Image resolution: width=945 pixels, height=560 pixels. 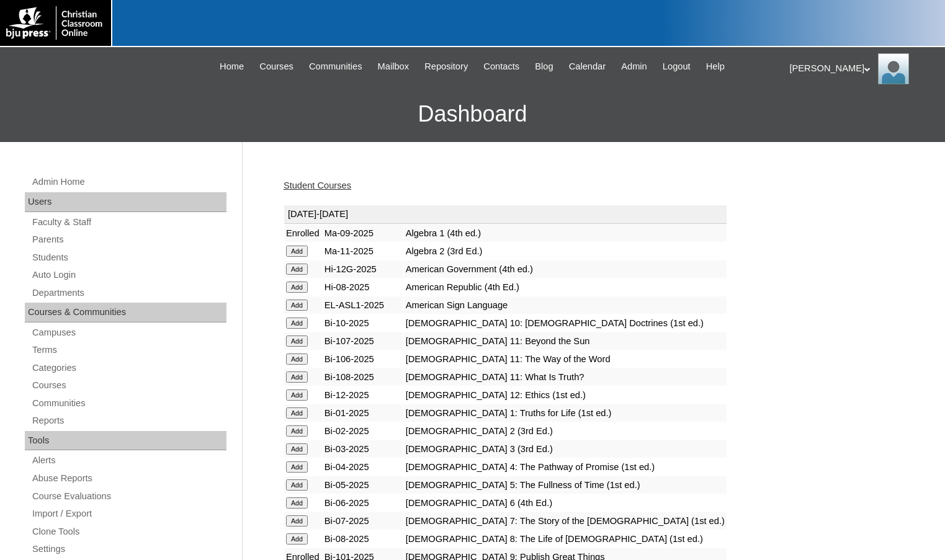 I want to click on a: Mailbox, so click(x=394, y=66).